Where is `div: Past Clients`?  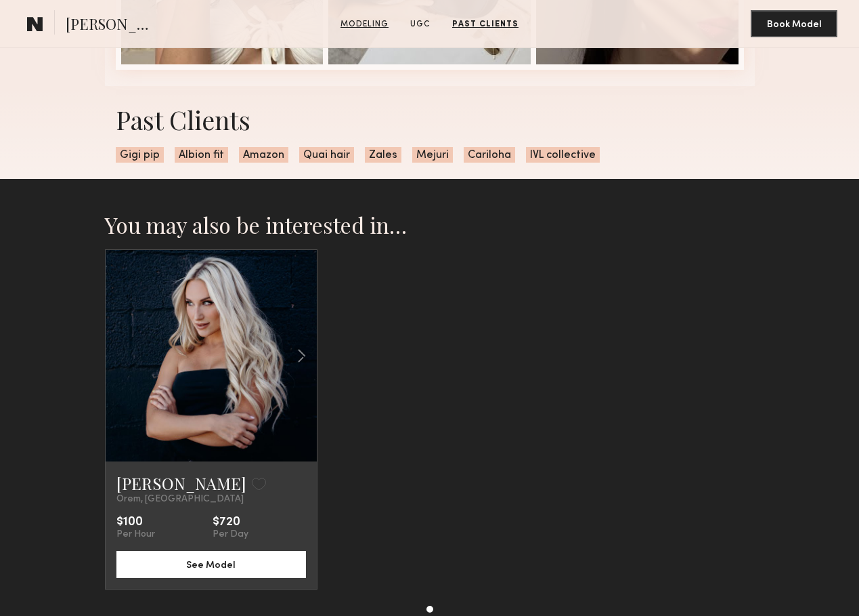
div: Past Clients is located at coordinates (430, 119).